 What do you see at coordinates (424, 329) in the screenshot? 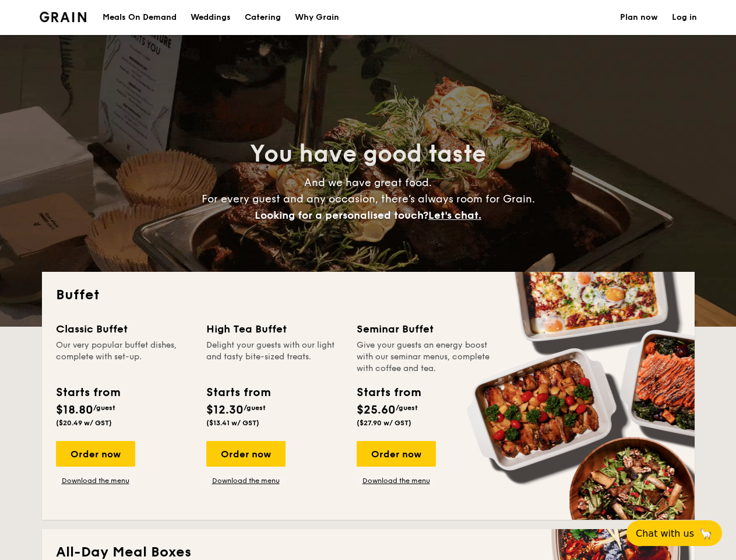
I see `div: Seminar Buffet` at bounding box center [424, 329].